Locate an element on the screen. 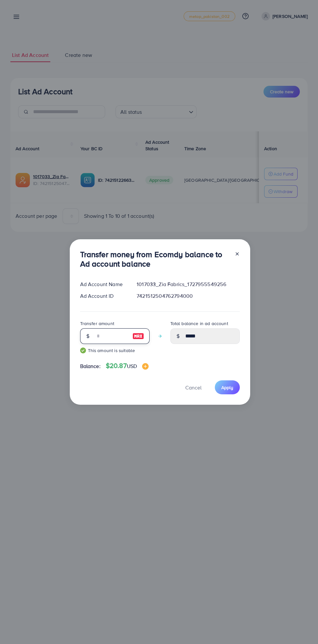 The image size is (318, 644). small: This amount is suitable is located at coordinates (115, 350).